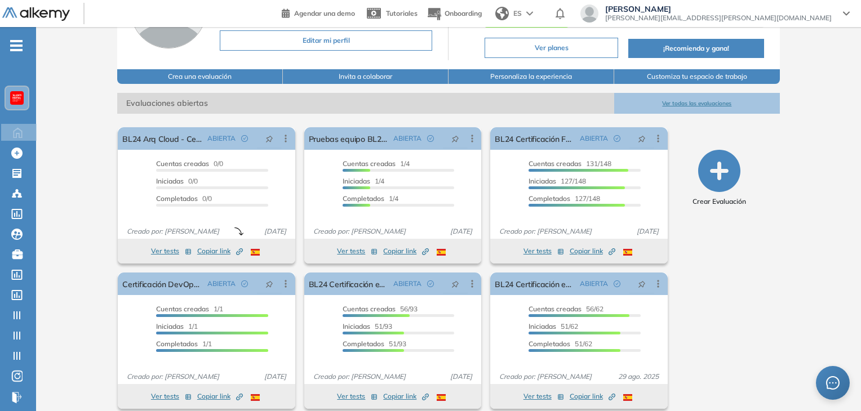  What do you see at coordinates (719, 202) in the screenshot?
I see `span: Crear Evaluación` at bounding box center [719, 202].